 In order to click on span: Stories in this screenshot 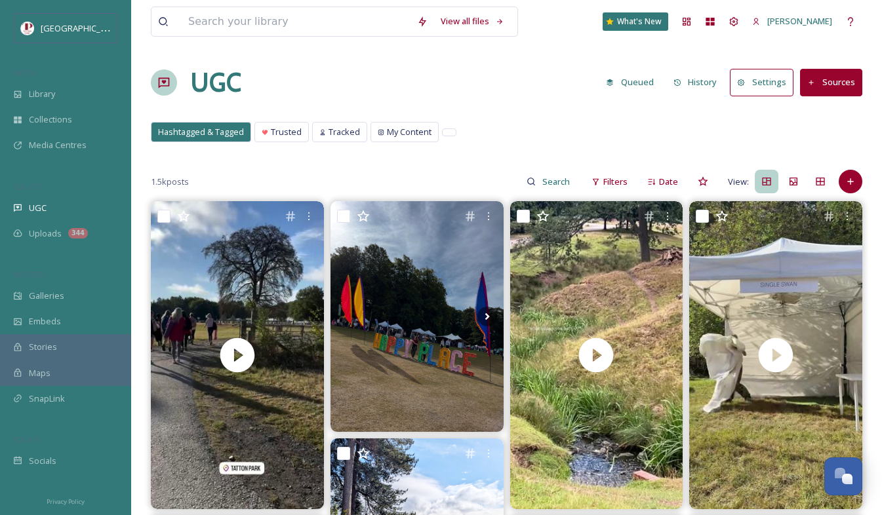, I will do `click(43, 347)`.